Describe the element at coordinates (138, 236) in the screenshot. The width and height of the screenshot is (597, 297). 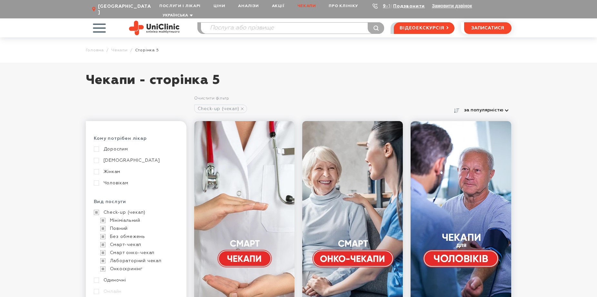
I see `a: Без обмежень` at that location.